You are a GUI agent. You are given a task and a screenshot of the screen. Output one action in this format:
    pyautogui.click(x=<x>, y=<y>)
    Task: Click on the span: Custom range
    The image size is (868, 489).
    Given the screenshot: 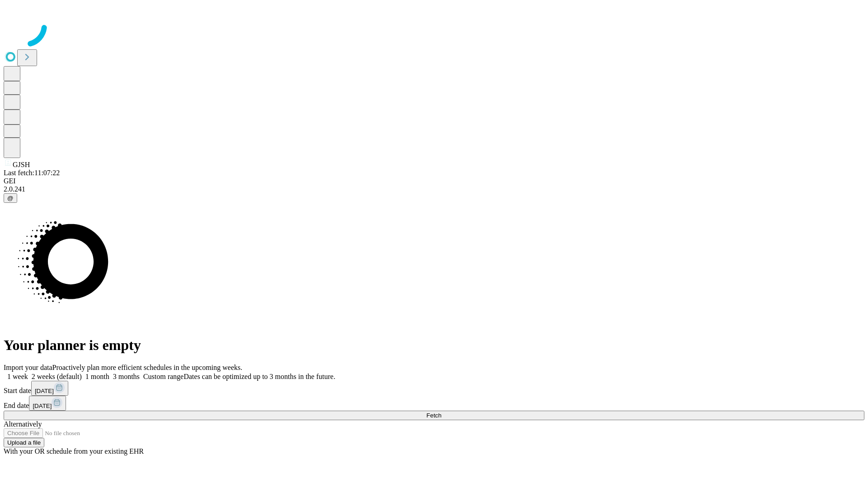 What is the action you would take?
    pyautogui.click(x=164, y=376)
    